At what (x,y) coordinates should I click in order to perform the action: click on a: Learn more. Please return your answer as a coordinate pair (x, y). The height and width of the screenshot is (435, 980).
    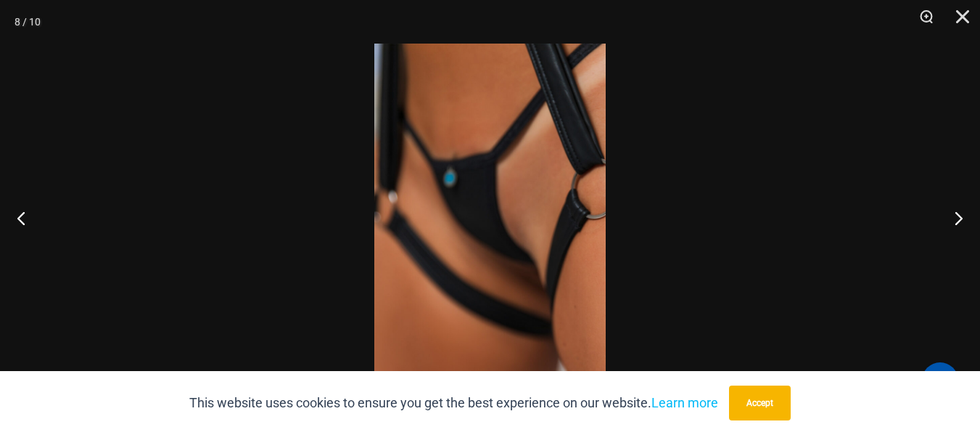
    Looking at the image, I should click on (685, 402).